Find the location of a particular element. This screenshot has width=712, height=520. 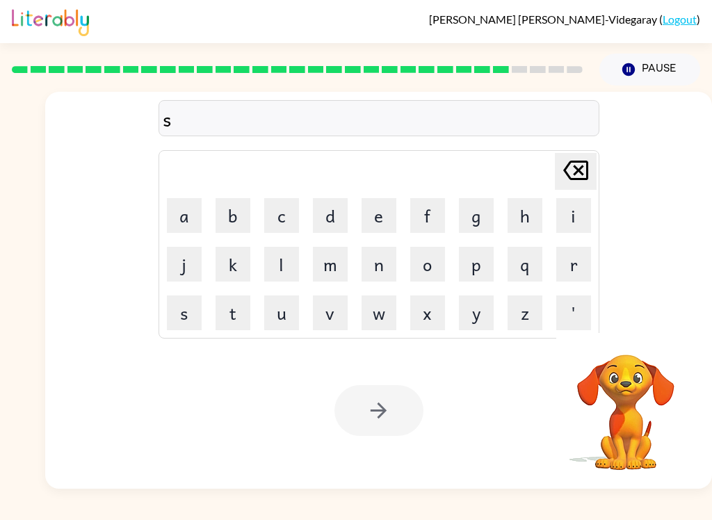

button: u is located at coordinates (282, 313).